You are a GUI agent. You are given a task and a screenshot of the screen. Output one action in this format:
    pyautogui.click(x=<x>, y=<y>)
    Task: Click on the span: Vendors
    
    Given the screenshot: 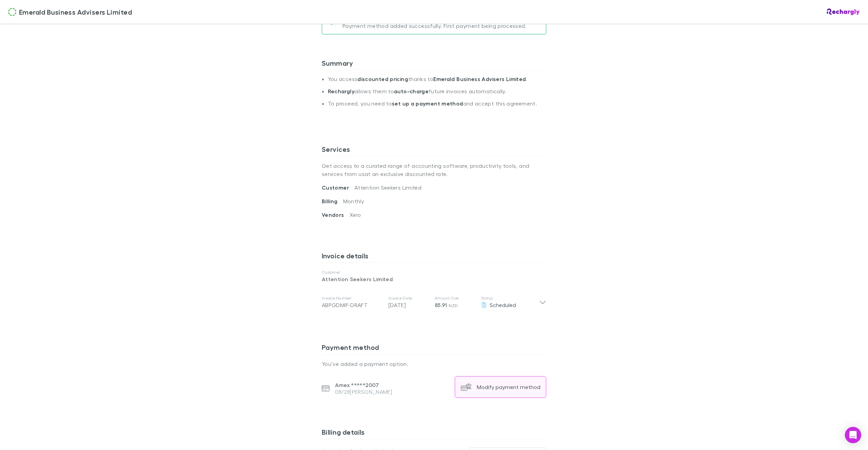 What is the action you would take?
    pyautogui.click(x=335, y=215)
    